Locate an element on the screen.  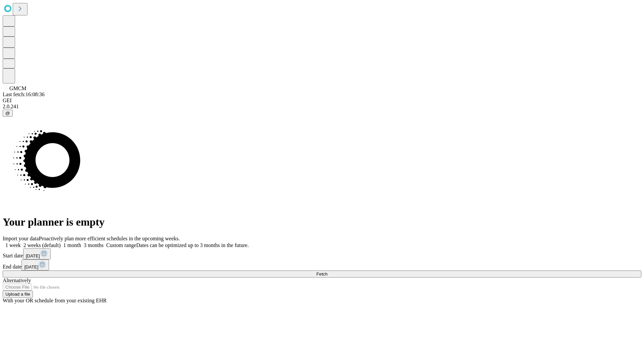
button: Upload a file is located at coordinates (18, 294).